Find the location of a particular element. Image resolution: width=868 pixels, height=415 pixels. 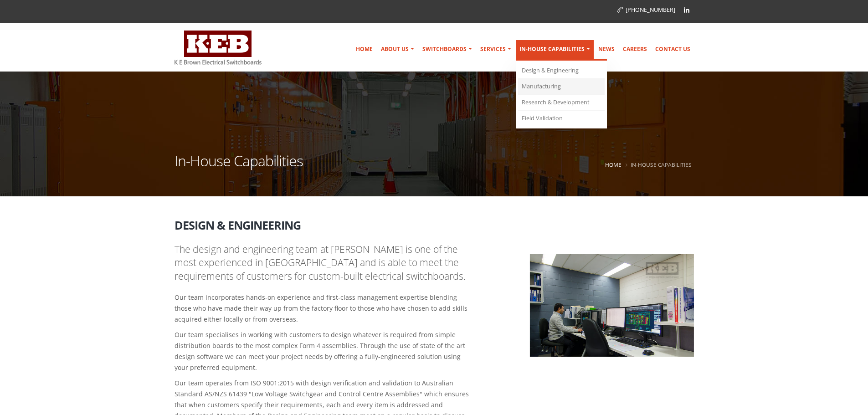

a: Field Validation is located at coordinates (561, 119).